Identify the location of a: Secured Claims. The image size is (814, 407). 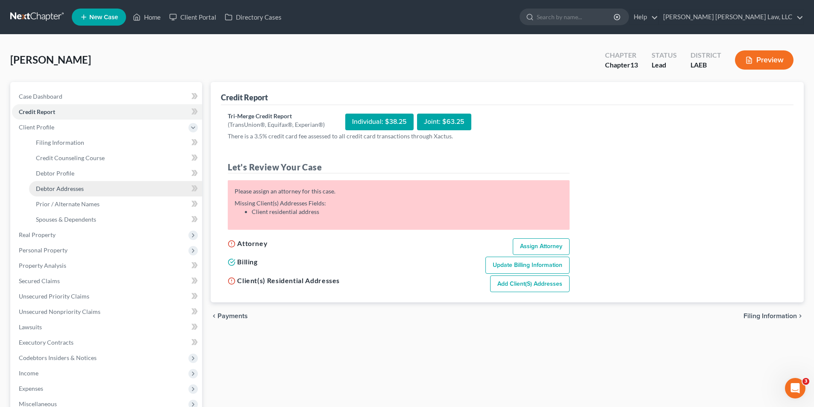
(107, 281).